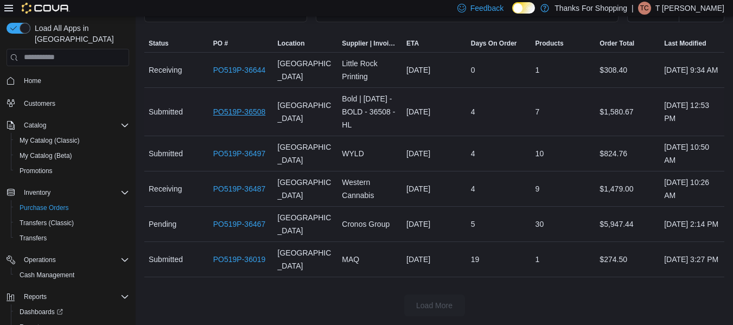 The width and height of the screenshot is (733, 325). Describe the element at coordinates (72, 156) in the screenshot. I see `span: My Catalog (Beta)` at that location.